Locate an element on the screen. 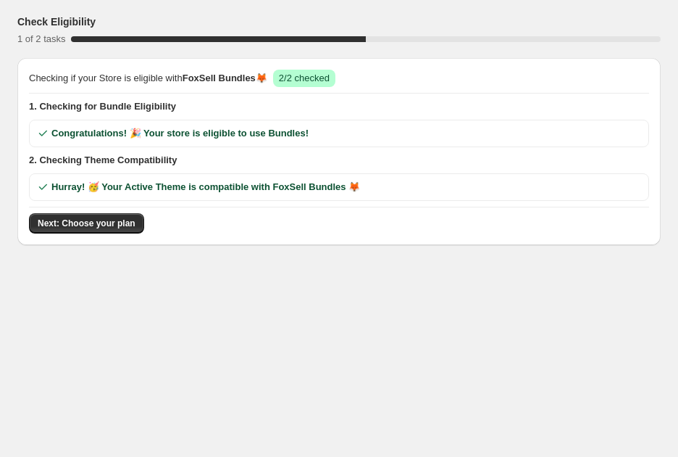 The image size is (678, 457). span: Congratulations! 🎉 Your store is eligible to use Bundles! is located at coordinates (180, 133).